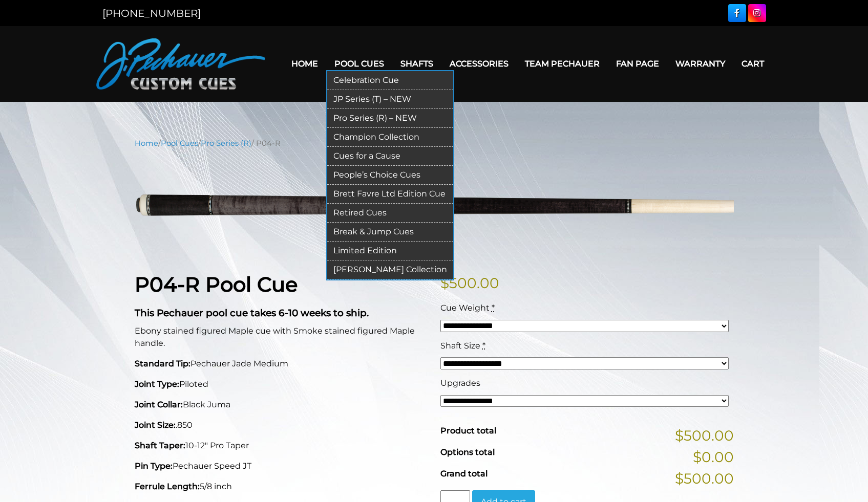  What do you see at coordinates (390, 175) in the screenshot?
I see `a: People’s Choice Cues` at bounding box center [390, 175].